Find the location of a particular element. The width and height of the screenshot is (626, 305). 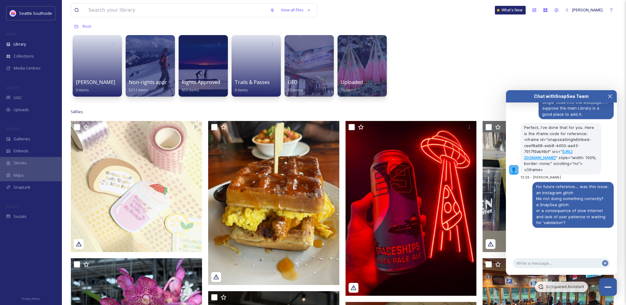

span: Uploaded is located at coordinates (352, 82).